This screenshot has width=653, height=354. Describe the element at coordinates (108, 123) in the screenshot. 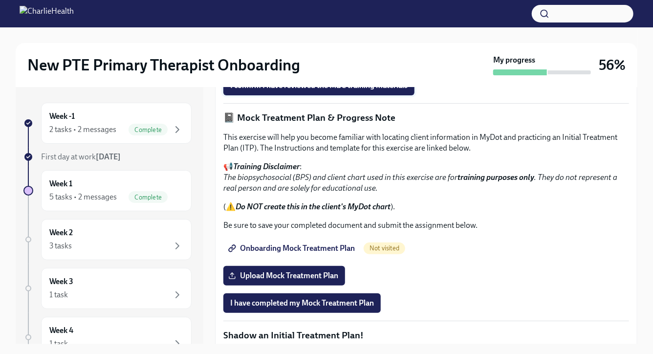

I see `a: Week -12 tasks • 2 messagesComplete` at that location.